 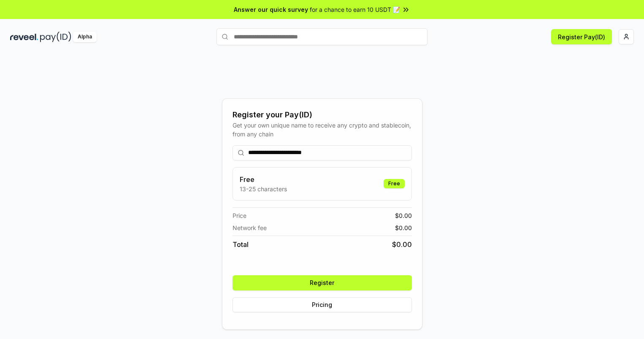 I want to click on div: Get your own unique name to receive any crypto and stablecoin, from any chain, so click(x=322, y=130).